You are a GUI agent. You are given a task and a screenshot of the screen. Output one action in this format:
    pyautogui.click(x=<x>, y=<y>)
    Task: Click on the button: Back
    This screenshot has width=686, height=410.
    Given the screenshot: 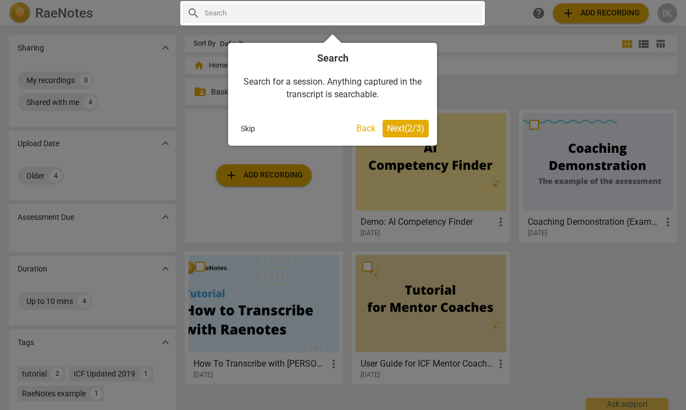 What is the action you would take?
    pyautogui.click(x=366, y=129)
    